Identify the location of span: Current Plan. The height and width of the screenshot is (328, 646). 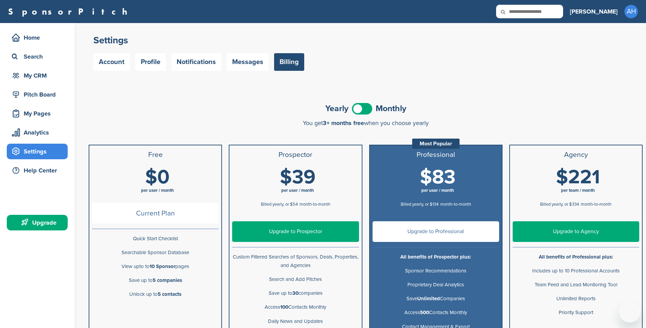
(155, 213).